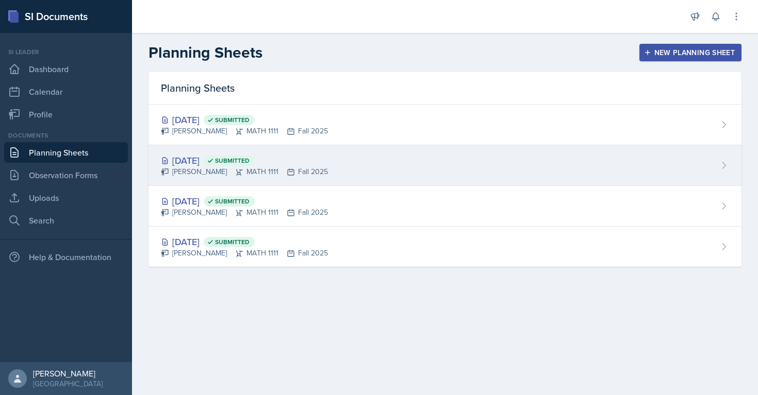 The height and width of the screenshot is (395, 758). Describe the element at coordinates (66, 52) in the screenshot. I see `div: Si leader` at that location.